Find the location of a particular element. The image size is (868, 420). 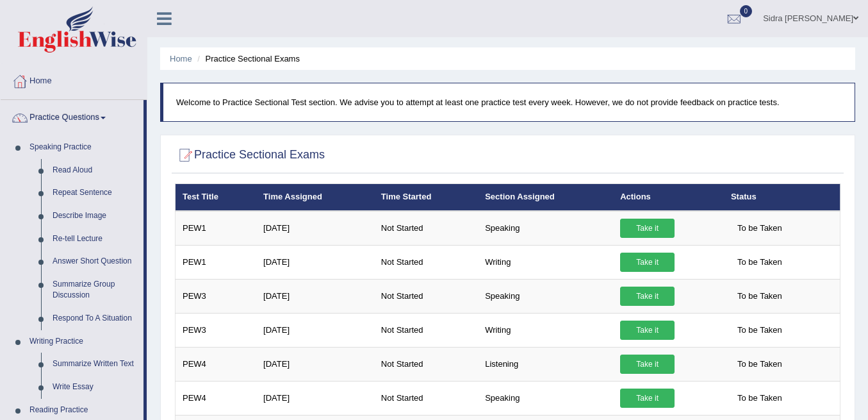

a: Write Essay is located at coordinates (95, 387).